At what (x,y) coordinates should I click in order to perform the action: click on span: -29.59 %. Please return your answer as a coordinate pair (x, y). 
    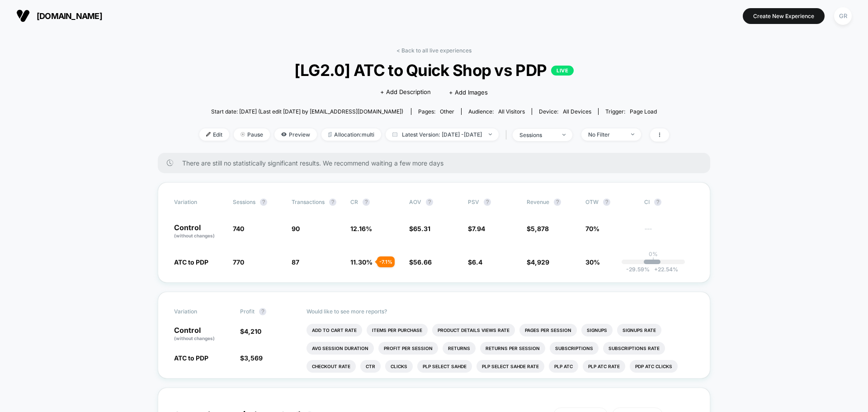
    Looking at the image, I should click on (638, 269).